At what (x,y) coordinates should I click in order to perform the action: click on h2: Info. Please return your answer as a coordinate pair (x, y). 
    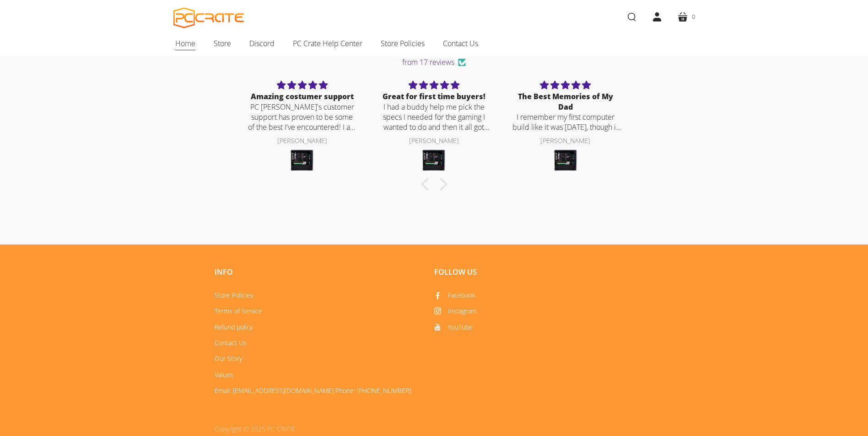
    Looking at the image, I should click on (318, 272).